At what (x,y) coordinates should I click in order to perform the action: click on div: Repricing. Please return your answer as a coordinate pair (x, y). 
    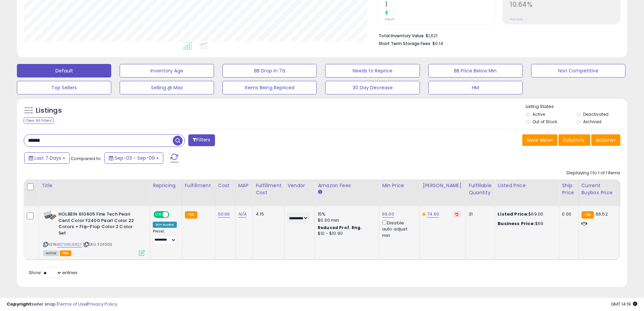
    Looking at the image, I should click on (166, 185).